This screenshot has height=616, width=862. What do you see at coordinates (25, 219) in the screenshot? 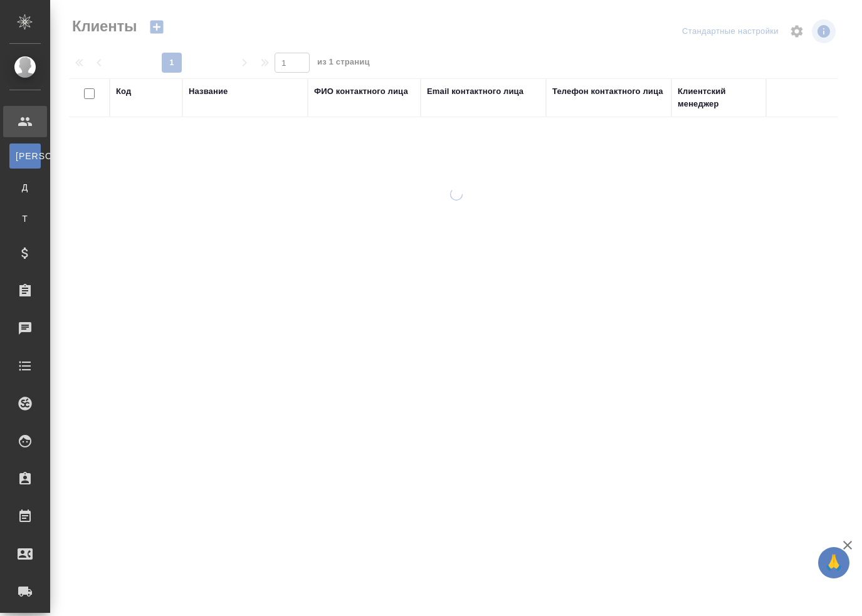
I see `span: Т` at bounding box center [25, 219].